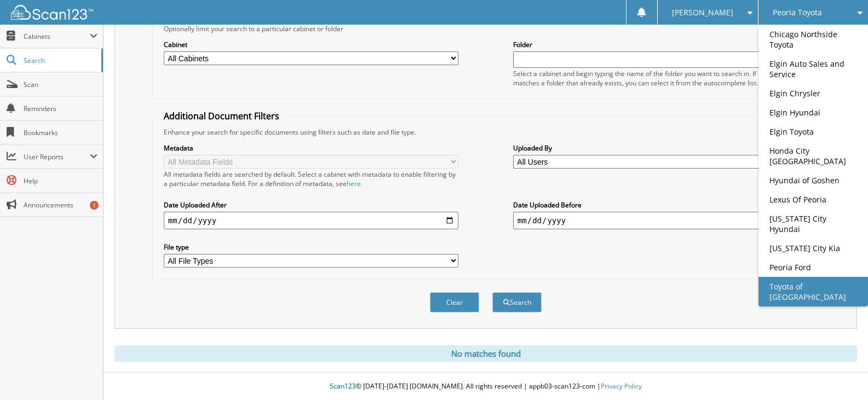  I want to click on span: Search, so click(59, 60).